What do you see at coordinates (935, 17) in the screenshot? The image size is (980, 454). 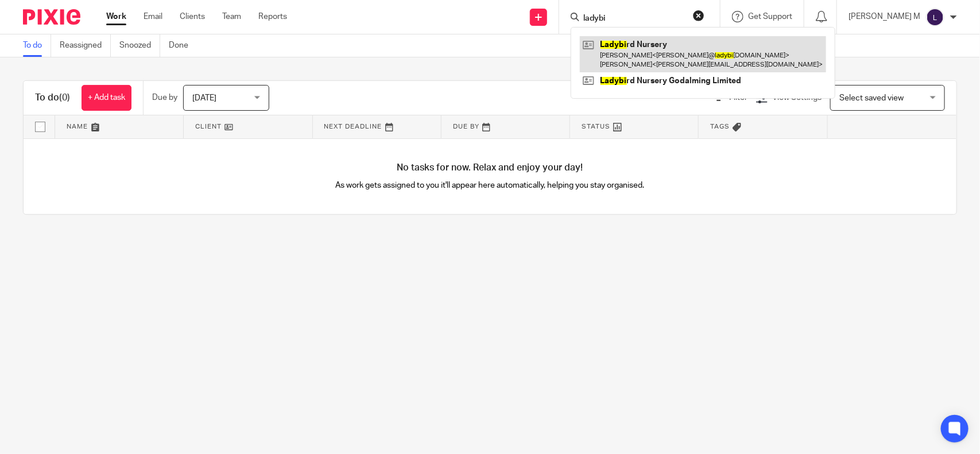 I see `img: svg%3E` at bounding box center [935, 17].